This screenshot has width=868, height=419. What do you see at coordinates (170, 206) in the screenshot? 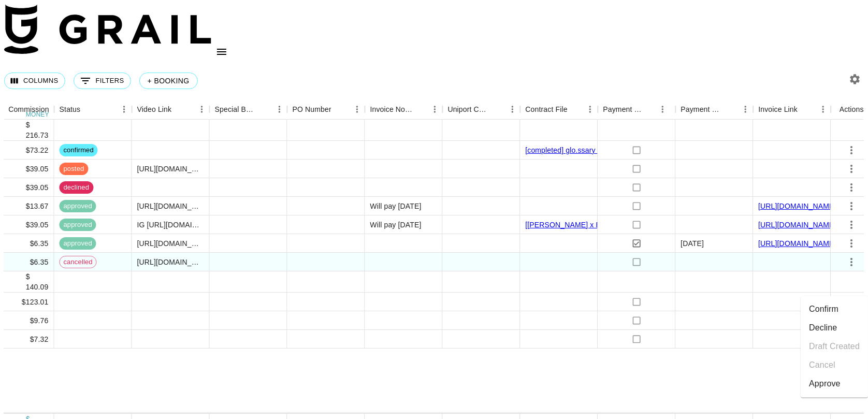
I see `div: https://www.tiktok.com/@grc.gldy/video/7551413795671788808` at bounding box center [170, 206].